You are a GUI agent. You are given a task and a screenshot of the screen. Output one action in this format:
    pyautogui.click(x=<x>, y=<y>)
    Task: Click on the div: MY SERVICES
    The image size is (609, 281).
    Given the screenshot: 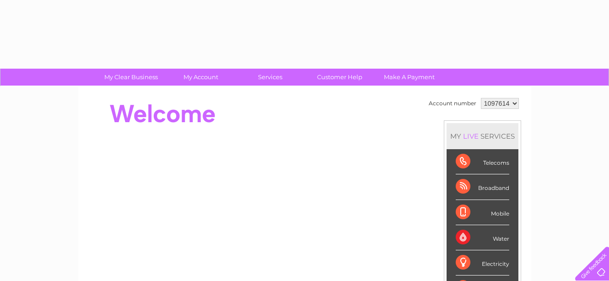 What is the action you would take?
    pyautogui.click(x=482, y=136)
    